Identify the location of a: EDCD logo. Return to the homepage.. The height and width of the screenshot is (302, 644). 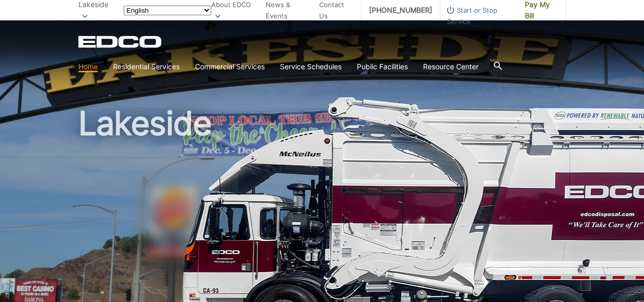
(120, 42).